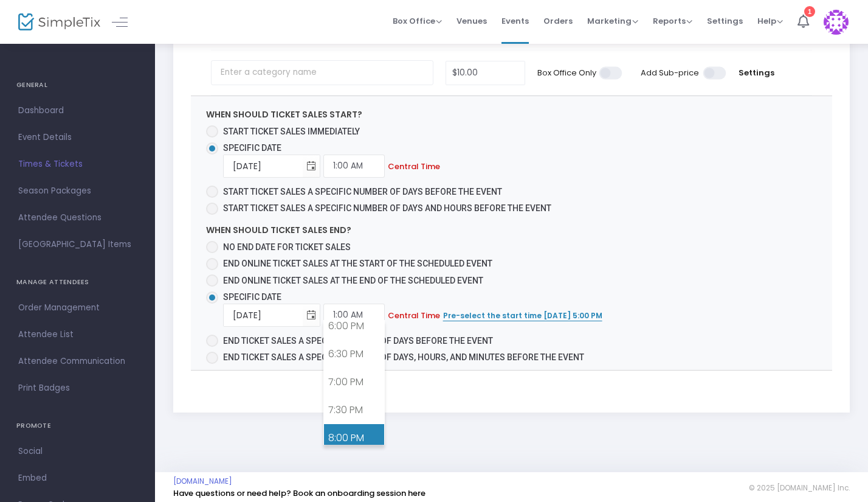 This screenshot has height=502, width=868. I want to click on span: No end date for ticket sales, so click(287, 247).